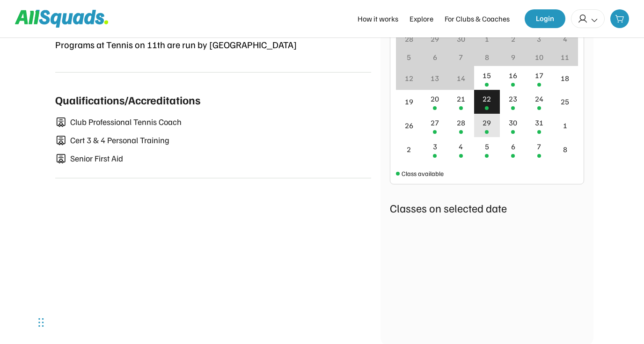 This screenshot has width=644, height=344. Describe the element at coordinates (487, 75) in the screenshot. I see `div: 15` at that location.